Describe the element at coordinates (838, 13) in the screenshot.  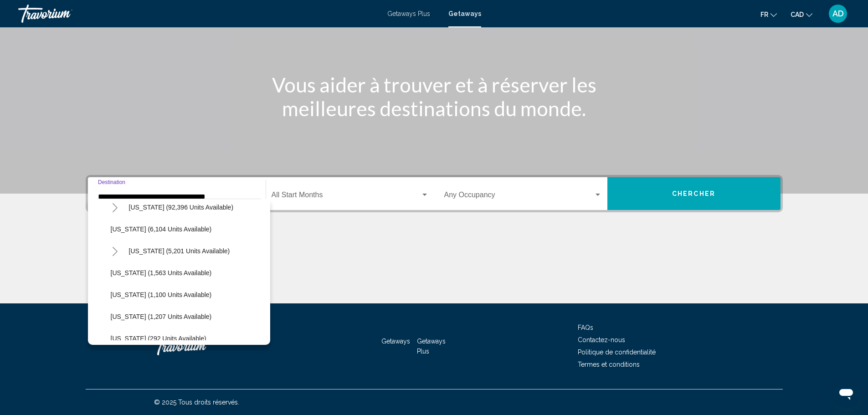
I see `button: User Menu` at that location.